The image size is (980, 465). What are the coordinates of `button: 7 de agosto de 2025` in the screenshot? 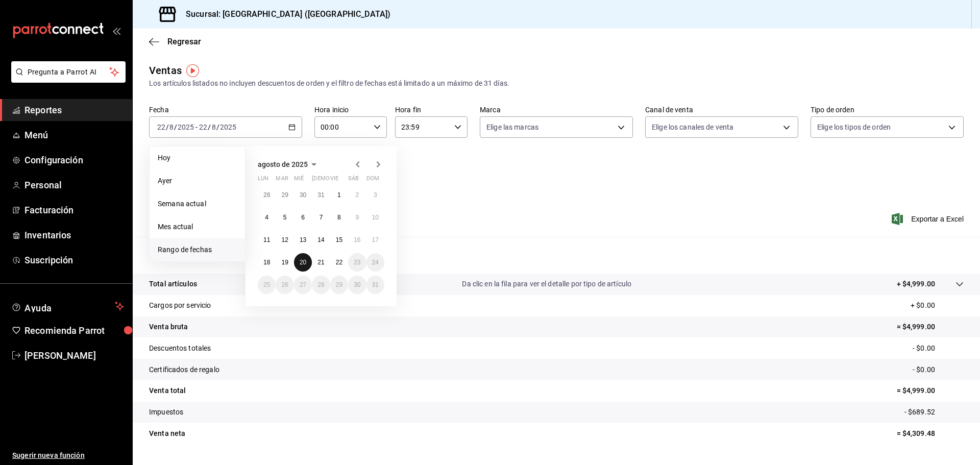 It's located at (321, 218).